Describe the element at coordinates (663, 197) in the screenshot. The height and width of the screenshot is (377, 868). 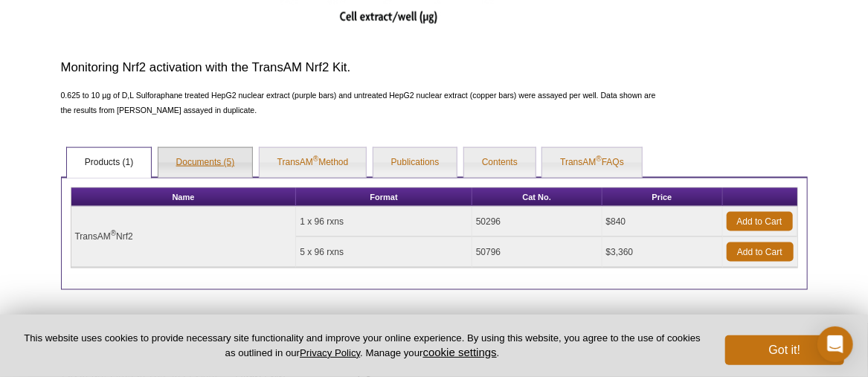
I see `th: Price` at that location.